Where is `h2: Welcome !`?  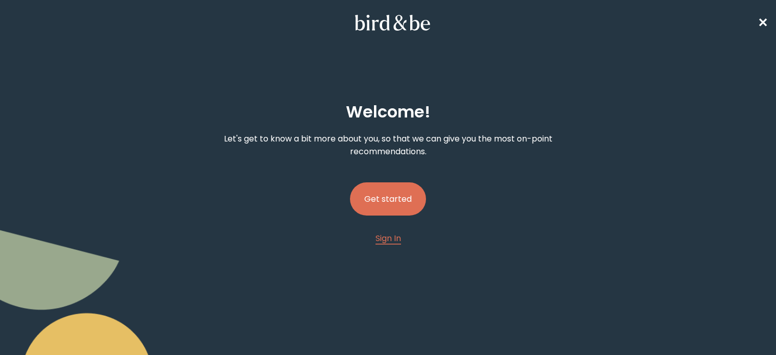 h2: Welcome ! is located at coordinates (388, 112).